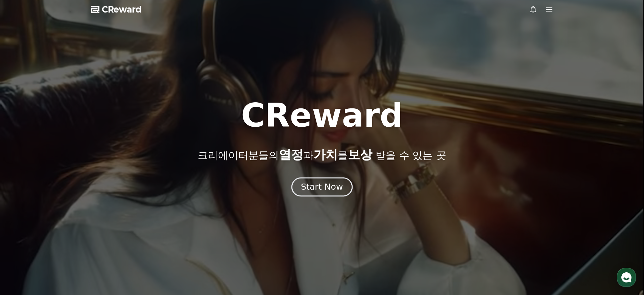  Describe the element at coordinates (24, 228) in the screenshot. I see `span: 홈` at that location.